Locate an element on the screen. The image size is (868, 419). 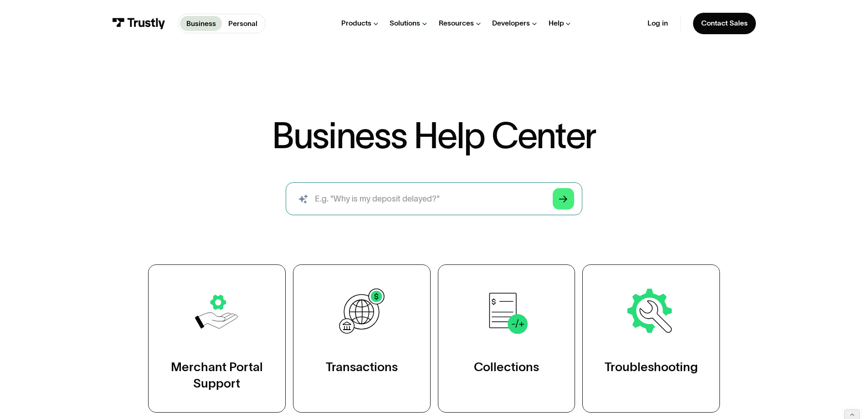
a: Business is located at coordinates (201, 23).